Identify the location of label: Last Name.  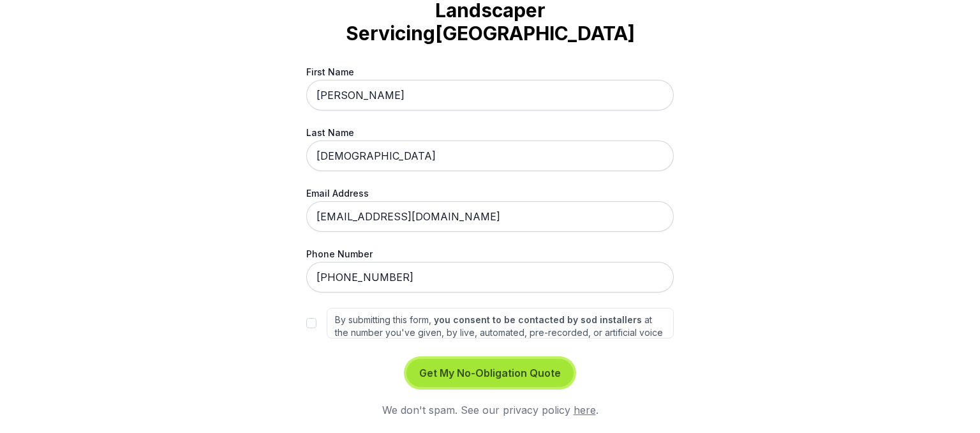
(490, 132).